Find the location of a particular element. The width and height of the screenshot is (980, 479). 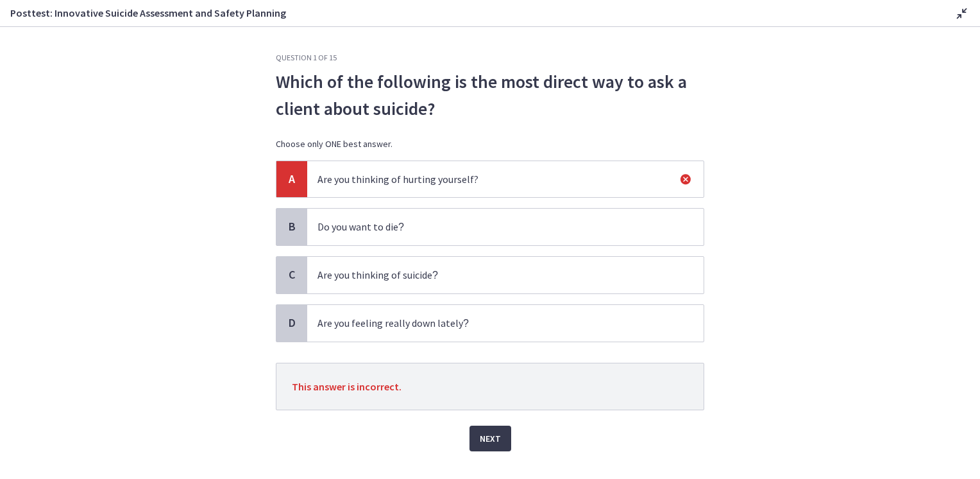

p: Do you want to die is located at coordinates (492, 226).